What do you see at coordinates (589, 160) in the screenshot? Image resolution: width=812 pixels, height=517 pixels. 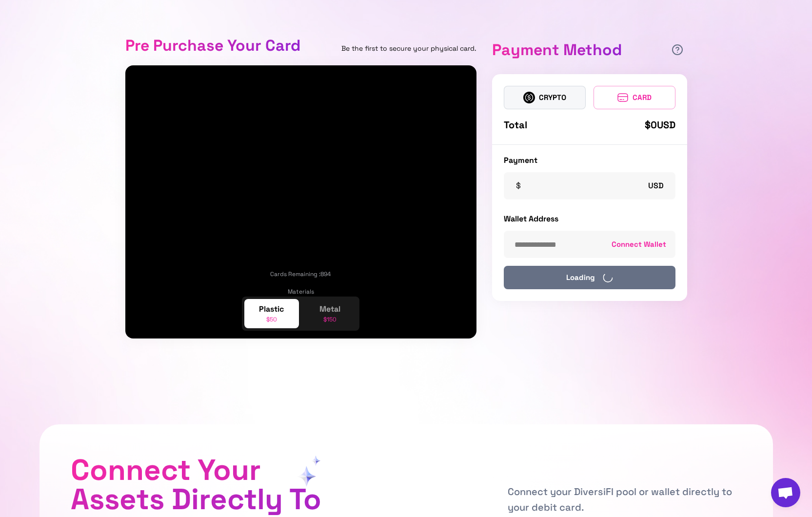 I see `p: Payment` at bounding box center [589, 160].